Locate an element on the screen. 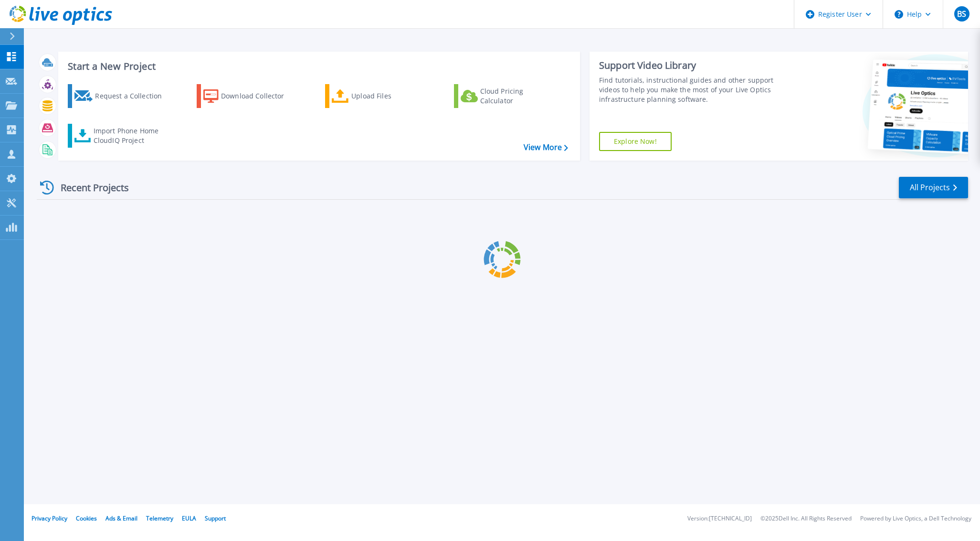 Image resolution: width=980 pixels, height=541 pixels. a: EULA is located at coordinates (189, 517).